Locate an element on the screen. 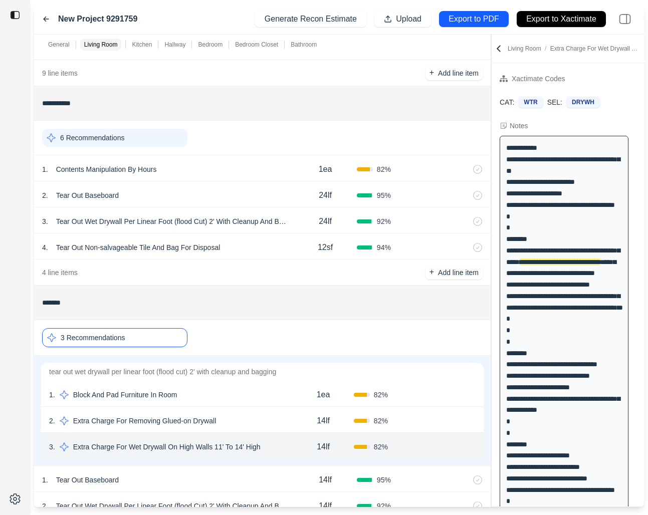  p: Upload is located at coordinates (408, 19).